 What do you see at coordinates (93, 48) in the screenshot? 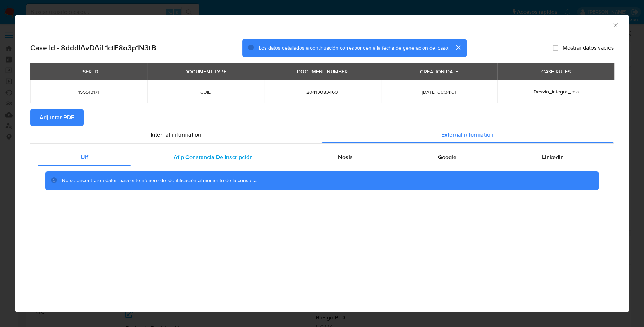
I see `h2: Case Id - 8dddIAvDAiL1ctE8o3p1N3tB` at bounding box center [93, 48].